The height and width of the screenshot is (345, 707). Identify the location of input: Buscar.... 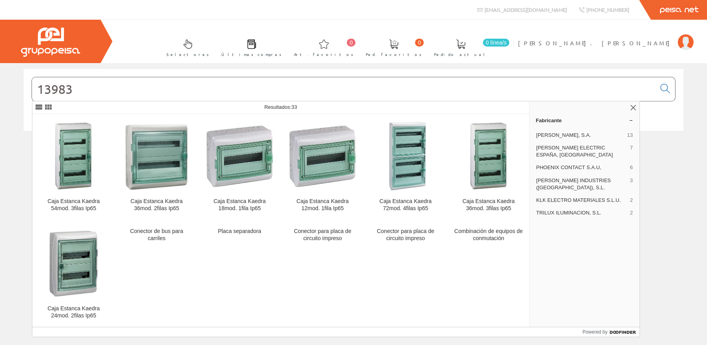
(344, 89).